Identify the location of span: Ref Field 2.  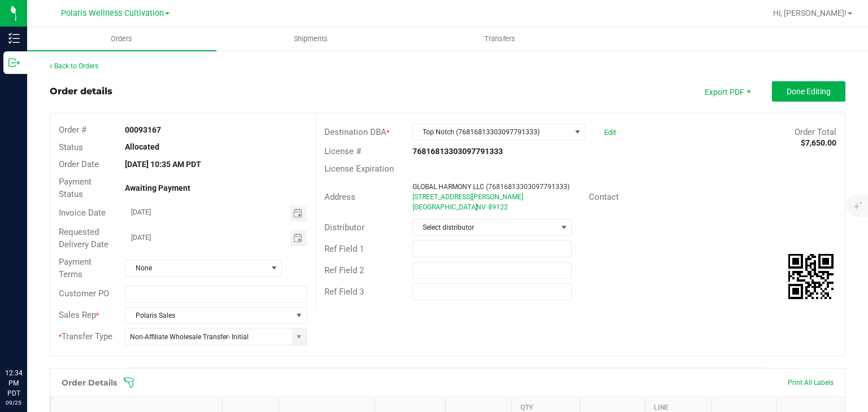
(344, 271).